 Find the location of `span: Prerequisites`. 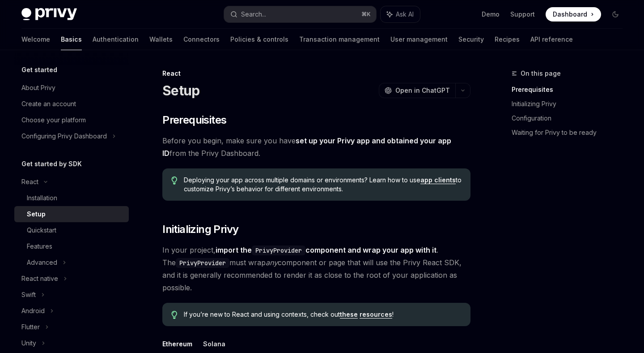

span: Prerequisites is located at coordinates (194, 120).